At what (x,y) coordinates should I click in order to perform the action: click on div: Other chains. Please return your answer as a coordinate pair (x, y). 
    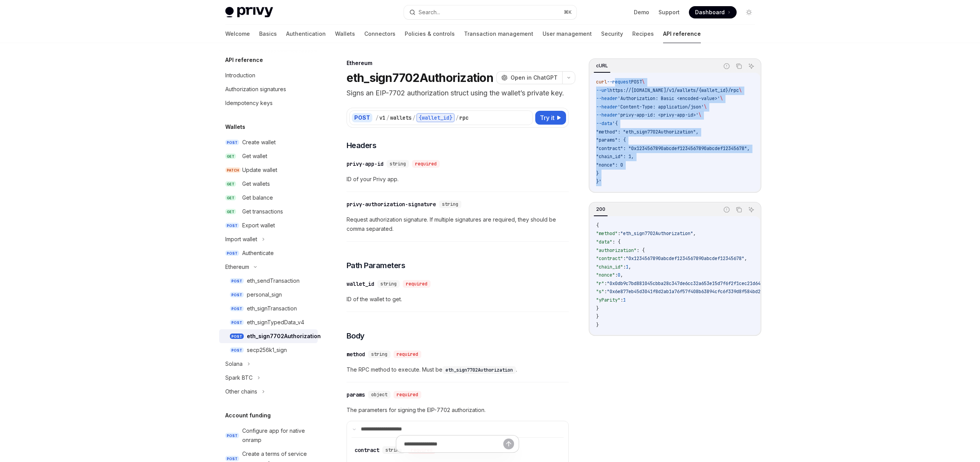
    Looking at the image, I should click on (241, 392).